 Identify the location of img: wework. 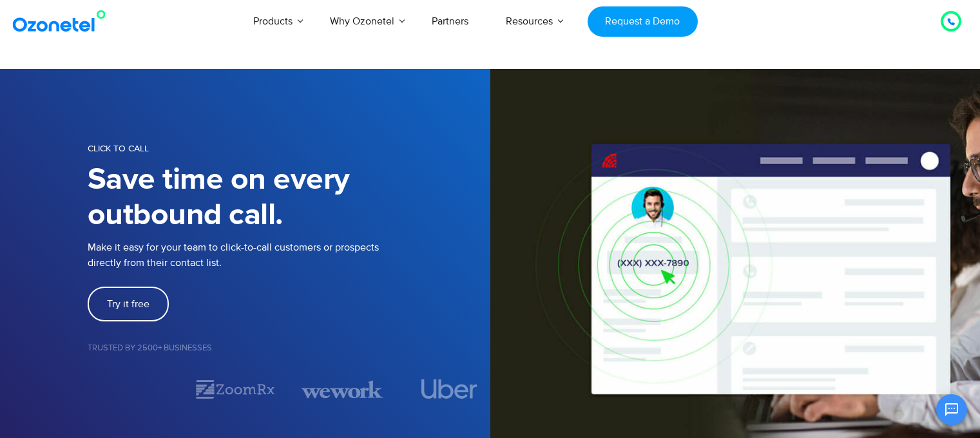
(342, 389).